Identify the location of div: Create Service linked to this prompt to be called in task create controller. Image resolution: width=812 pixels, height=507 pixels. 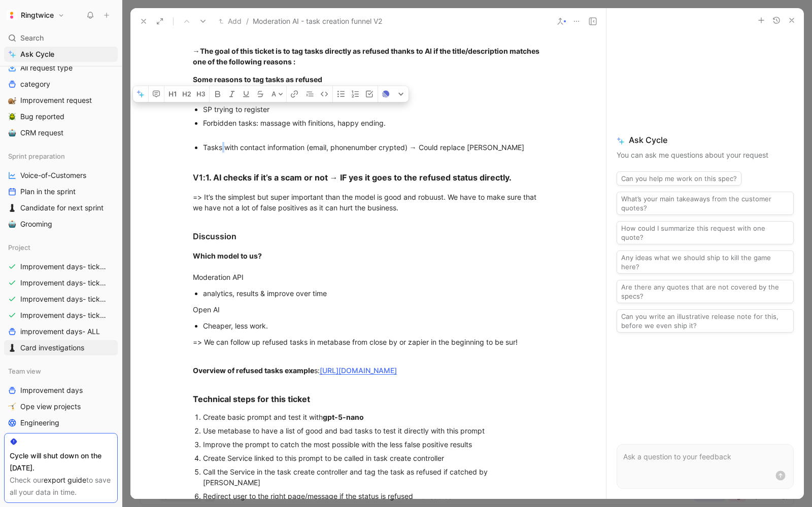
(374, 458).